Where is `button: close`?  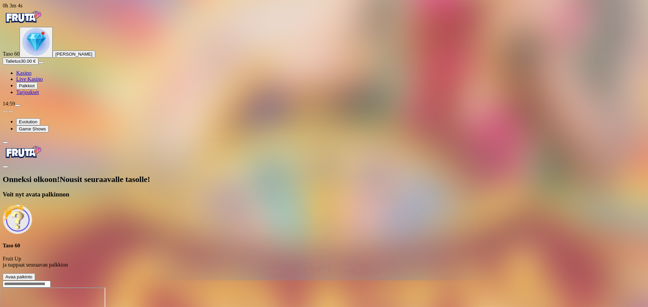
button: close is located at coordinates (5, 167).